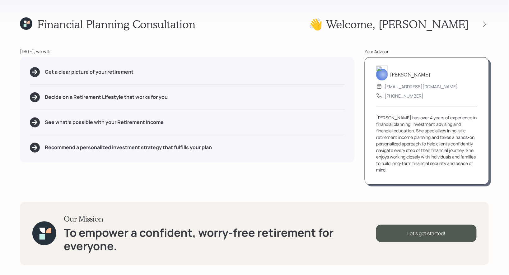 Image resolution: width=509 pixels, height=275 pixels. I want to click on h1: To empower a confident, worry-free retirement for everyone., so click(220, 240).